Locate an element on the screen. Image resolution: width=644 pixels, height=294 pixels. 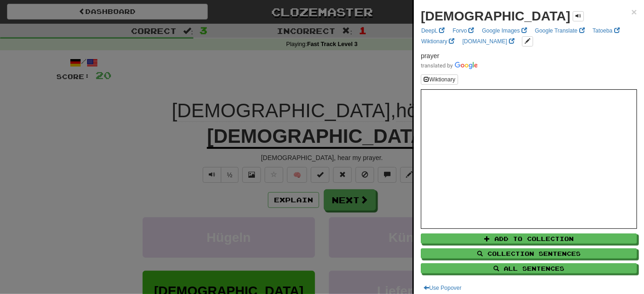
button: Use Popover is located at coordinates (442, 288).